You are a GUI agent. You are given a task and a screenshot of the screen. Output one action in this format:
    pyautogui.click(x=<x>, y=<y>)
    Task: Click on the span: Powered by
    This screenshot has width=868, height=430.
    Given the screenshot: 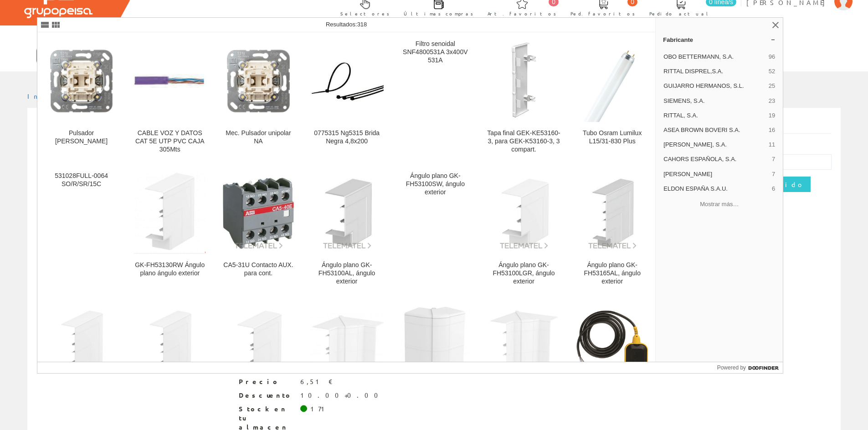 What is the action you would take?
    pyautogui.click(x=731, y=368)
    